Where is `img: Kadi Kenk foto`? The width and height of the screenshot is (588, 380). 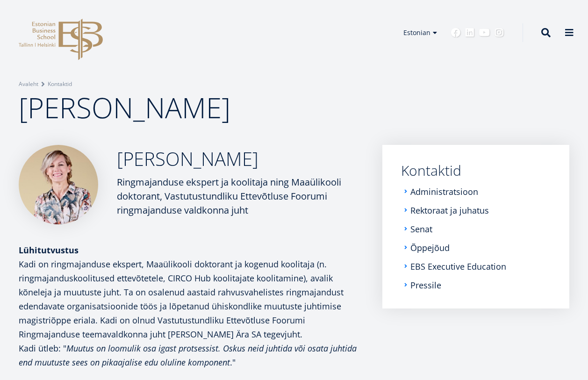
img: Kadi Kenk foto is located at coordinates (58, 185).